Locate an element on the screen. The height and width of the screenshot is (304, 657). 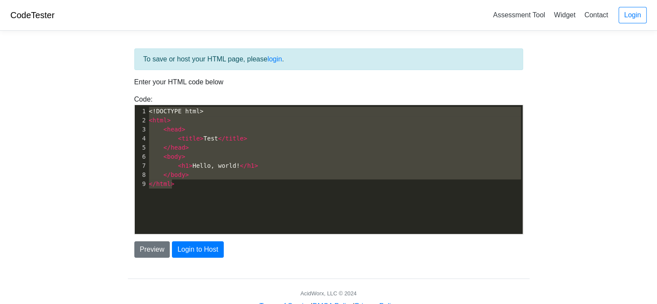
span: <!DOCTYPE html> is located at coordinates (176, 111).